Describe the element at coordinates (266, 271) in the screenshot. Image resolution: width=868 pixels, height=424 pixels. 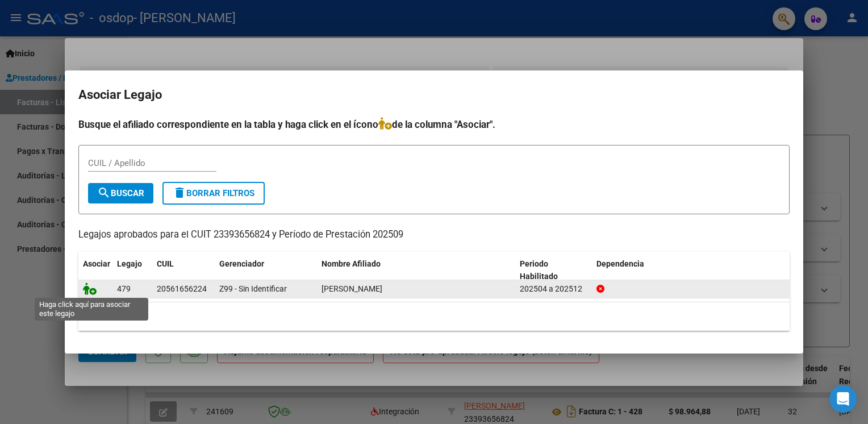
I see `datatable-header-cell: Gerenciador` at that location.